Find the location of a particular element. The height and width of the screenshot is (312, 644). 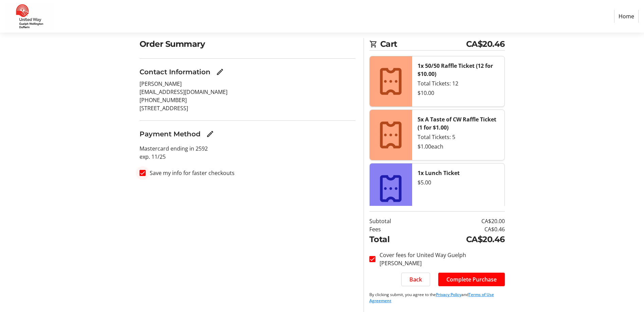

td: Subtotal is located at coordinates (394, 221).